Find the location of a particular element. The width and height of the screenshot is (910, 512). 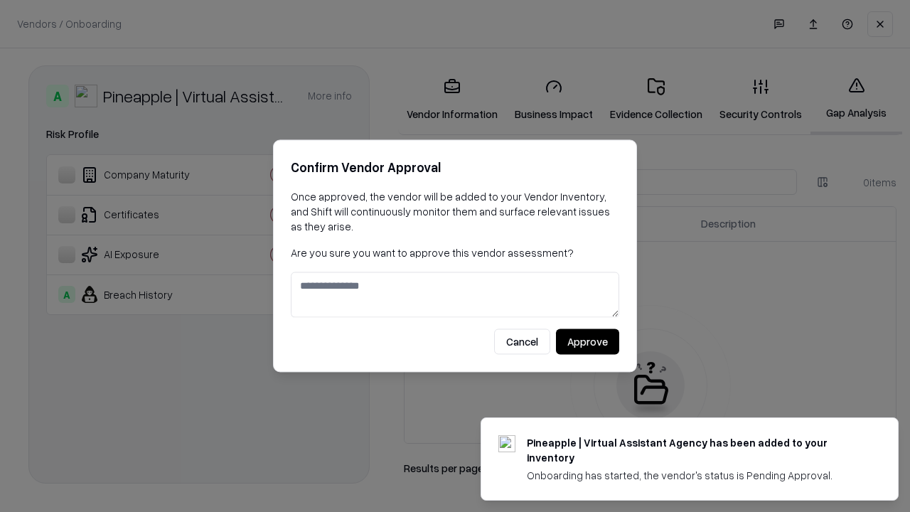

p: Are you sure you want to approve this vendor assessment? is located at coordinates (455, 252).